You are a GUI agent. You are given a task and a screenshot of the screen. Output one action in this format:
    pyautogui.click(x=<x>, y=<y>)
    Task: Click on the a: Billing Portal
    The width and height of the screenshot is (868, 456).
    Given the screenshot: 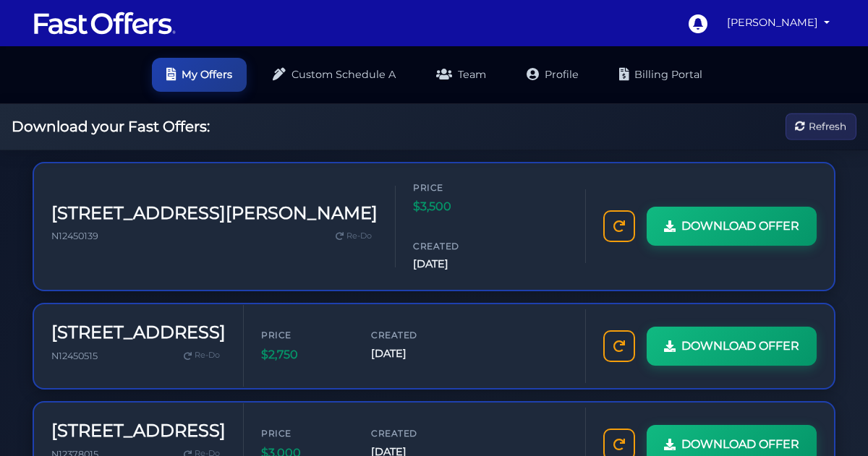 What is the action you would take?
    pyautogui.click(x=660, y=75)
    